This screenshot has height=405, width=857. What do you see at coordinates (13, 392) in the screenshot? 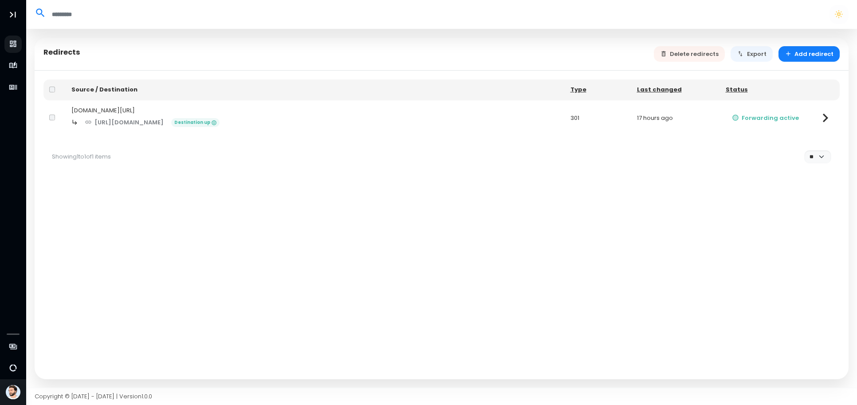
I see `img: Avatar` at bounding box center [13, 392].